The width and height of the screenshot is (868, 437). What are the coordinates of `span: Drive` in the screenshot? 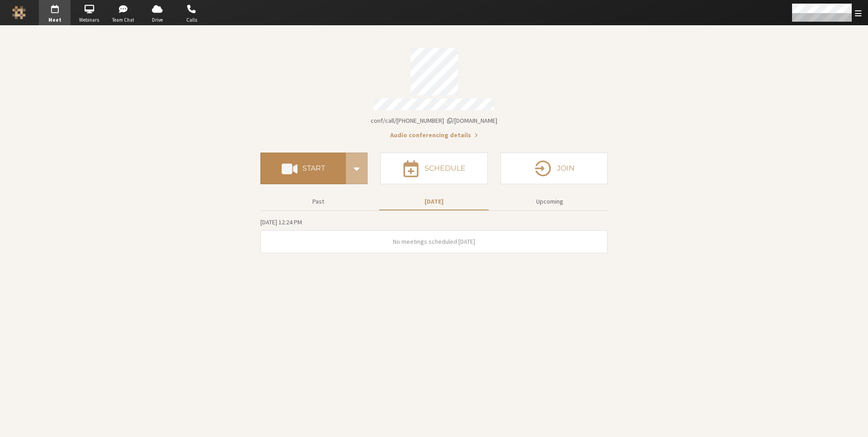 It's located at (157, 20).